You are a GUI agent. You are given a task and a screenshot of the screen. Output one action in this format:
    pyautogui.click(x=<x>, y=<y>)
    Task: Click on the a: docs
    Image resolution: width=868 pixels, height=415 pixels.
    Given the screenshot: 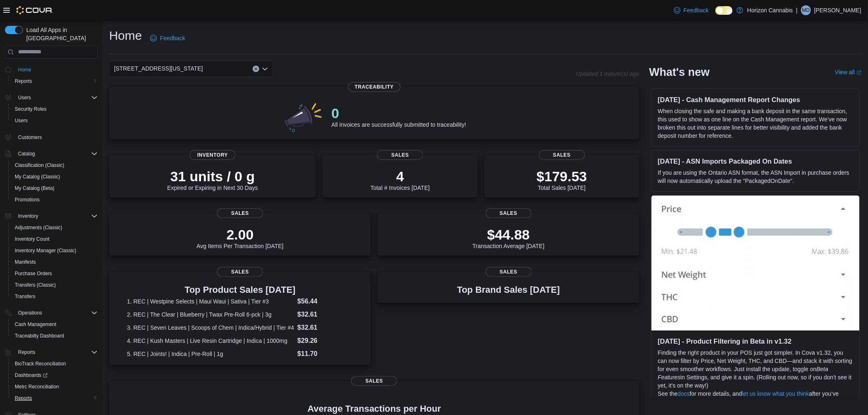 What is the action you would take?
    pyautogui.click(x=684, y=394)
    